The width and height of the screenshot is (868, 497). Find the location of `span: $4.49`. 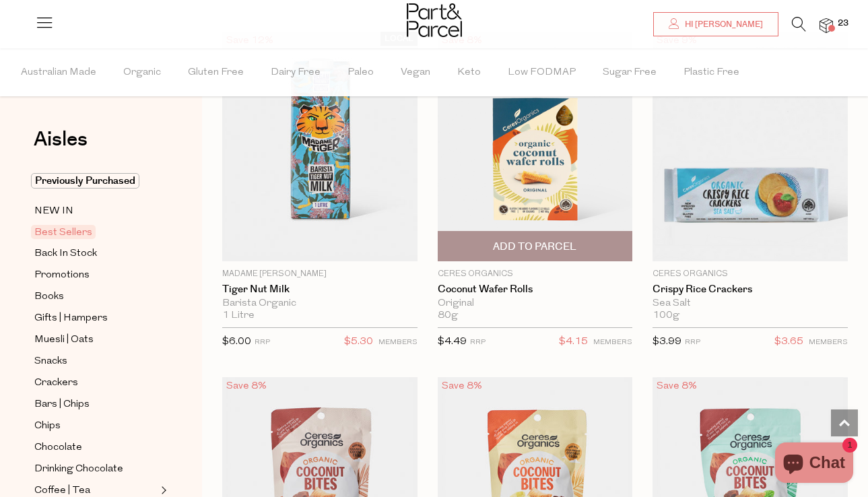

span: $4.49 is located at coordinates (452, 341).